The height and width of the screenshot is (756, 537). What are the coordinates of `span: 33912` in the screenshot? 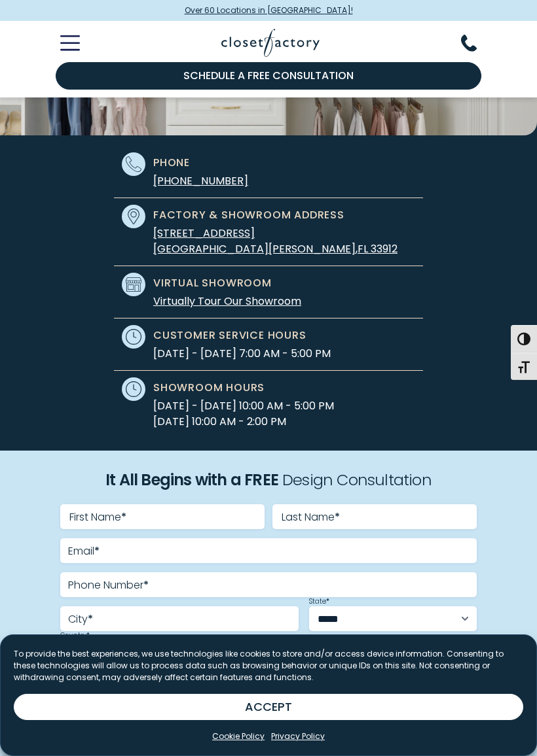 It's located at (384, 249).